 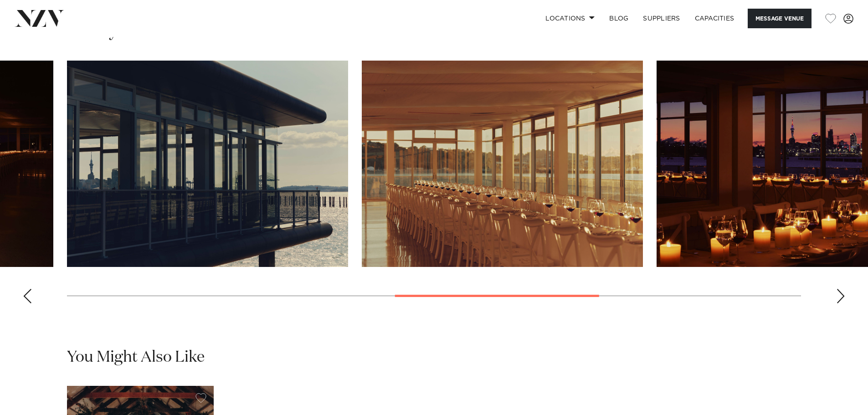 What do you see at coordinates (39, 18) in the screenshot?
I see `img: nzv-logo.png` at bounding box center [39, 18].